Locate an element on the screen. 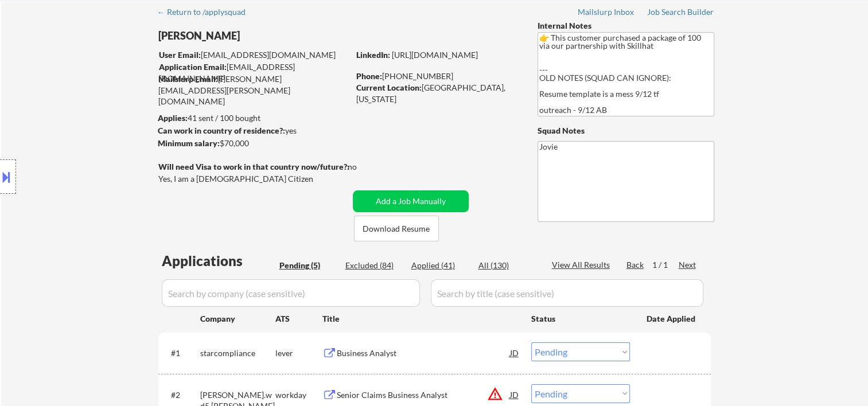  div: Applications is located at coordinates (219, 261).